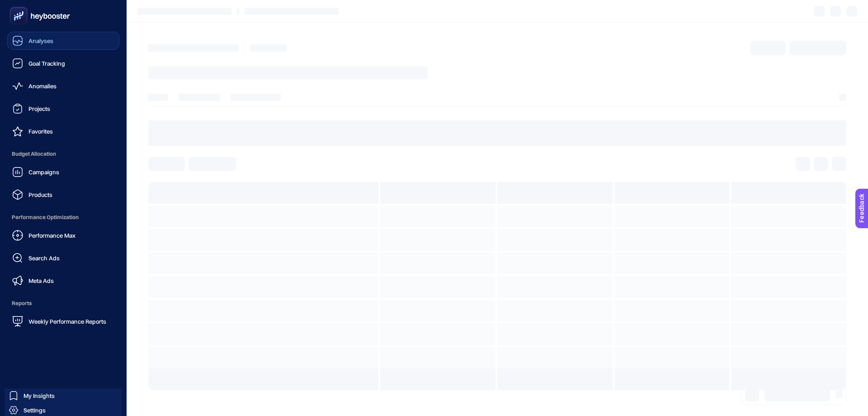 The height and width of the screenshot is (416, 868). I want to click on span: Performance Optimization, so click(63, 217).